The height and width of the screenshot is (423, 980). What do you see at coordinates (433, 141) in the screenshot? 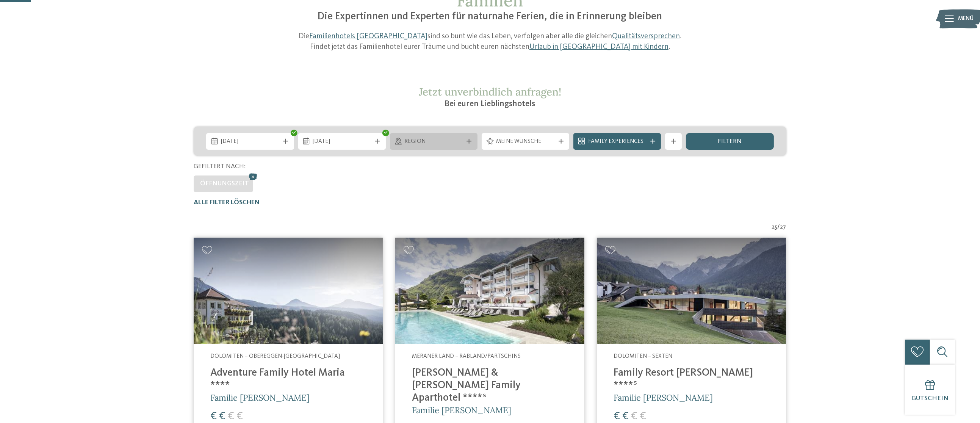
I see `span: Region` at bounding box center [433, 141].